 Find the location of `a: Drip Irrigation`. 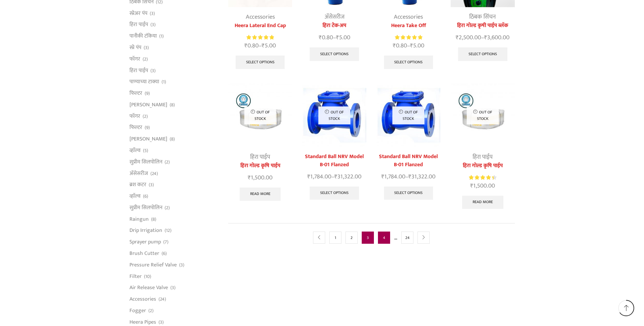

a: Drip Irrigation is located at coordinates (146, 230).